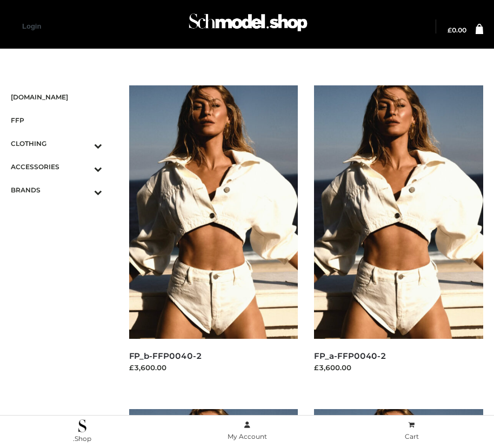  I want to click on a: Schmodel Admin 964, so click(247, 27).